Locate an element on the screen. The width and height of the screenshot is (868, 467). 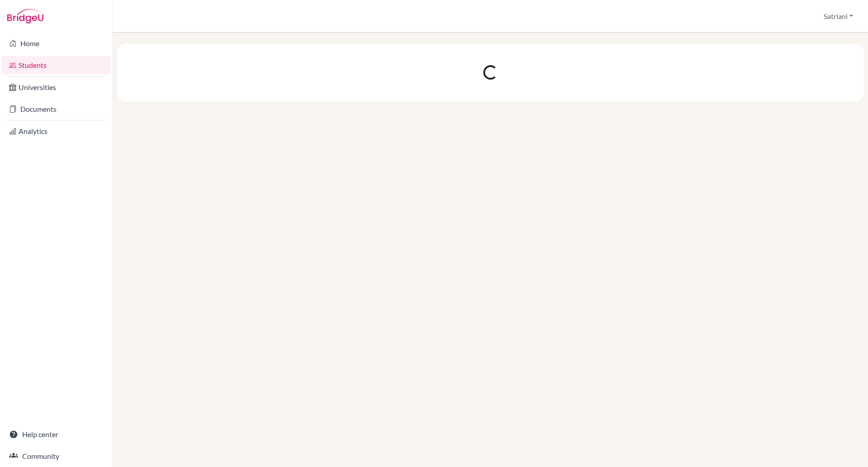
img: Bridge-U is located at coordinates (26, 16).